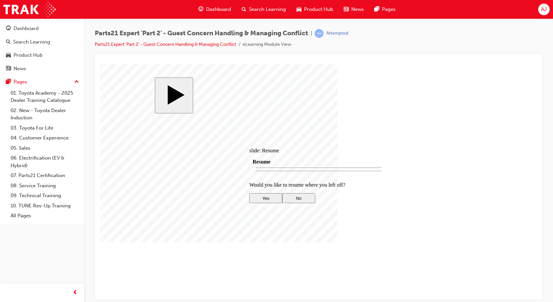 Image resolution: width=553 pixels, height=302 pixels. I want to click on div: slide: Resume, so click(219, 86).